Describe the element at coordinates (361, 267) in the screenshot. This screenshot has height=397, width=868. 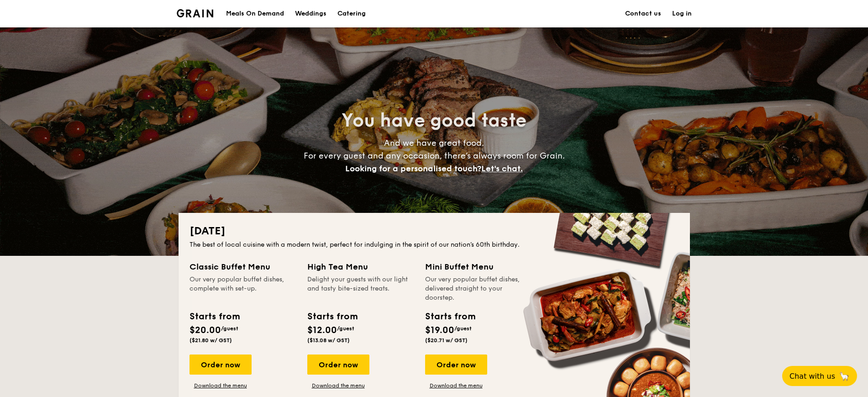
I see `div: High Tea Menu` at that location.